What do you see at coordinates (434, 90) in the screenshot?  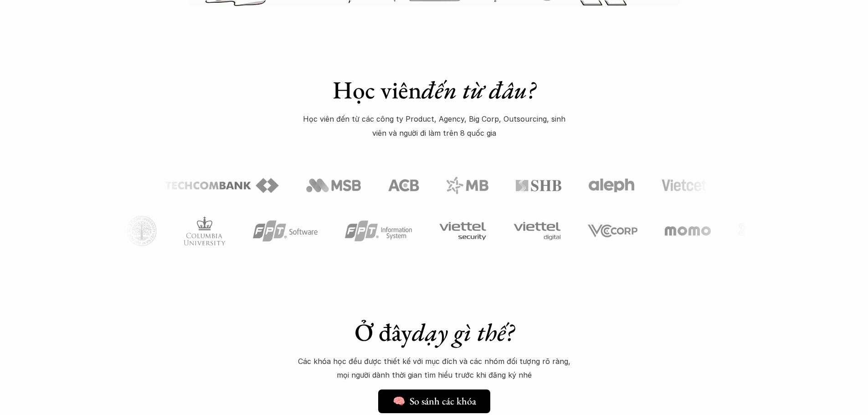 I see `h1: Học viên` at bounding box center [434, 90].